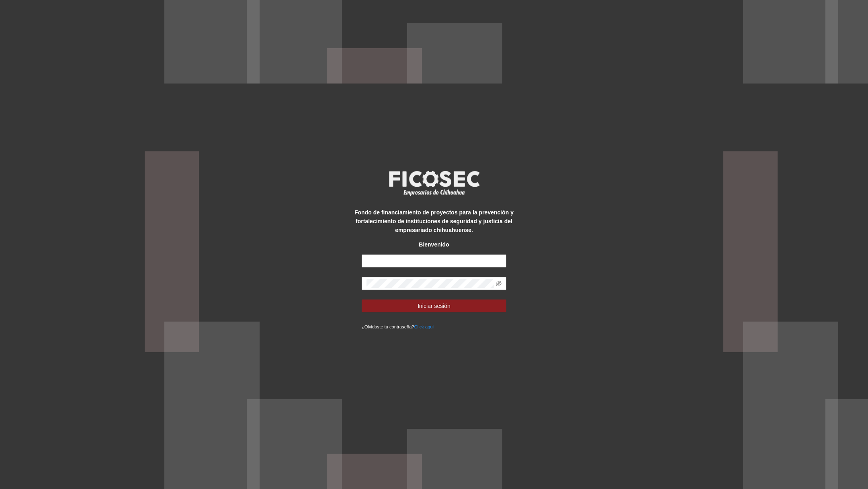 The image size is (868, 489). I want to click on span: eye-invisible, so click(499, 284).